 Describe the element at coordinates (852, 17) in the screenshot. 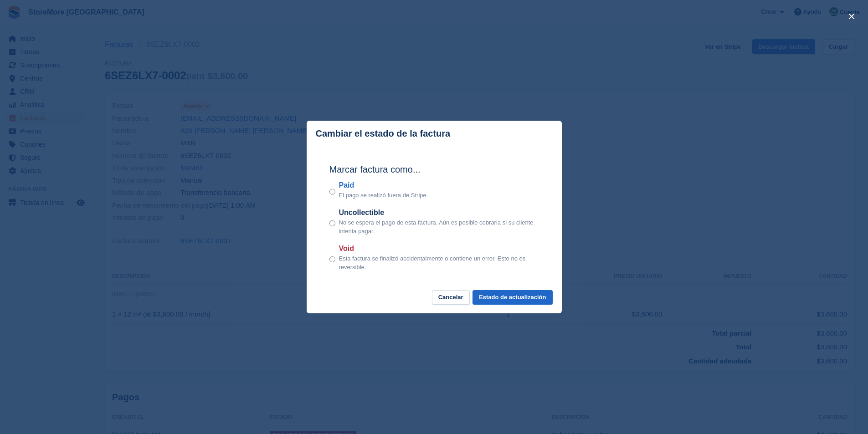

I see `button: close` at that location.